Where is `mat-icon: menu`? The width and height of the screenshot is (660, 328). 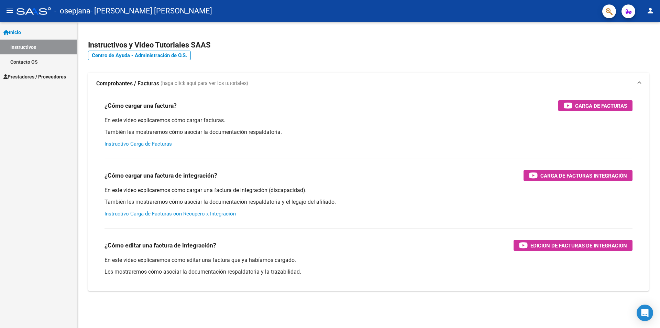
mat-icon: menu is located at coordinates (10, 11).